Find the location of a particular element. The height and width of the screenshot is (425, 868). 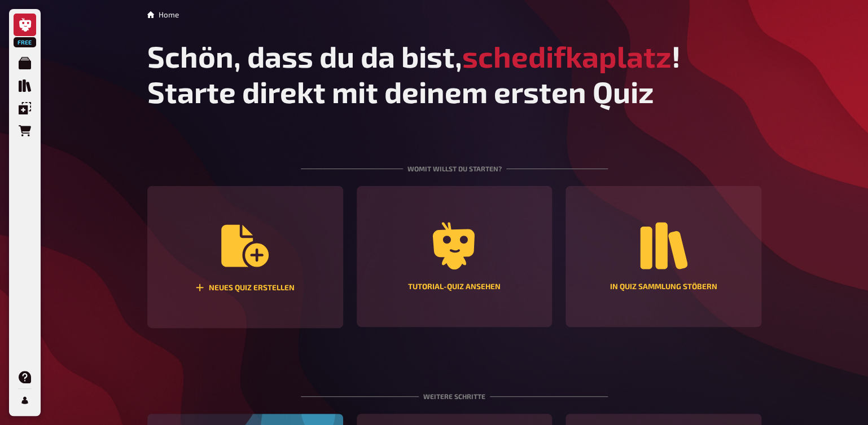

span: Free is located at coordinates (25, 42).